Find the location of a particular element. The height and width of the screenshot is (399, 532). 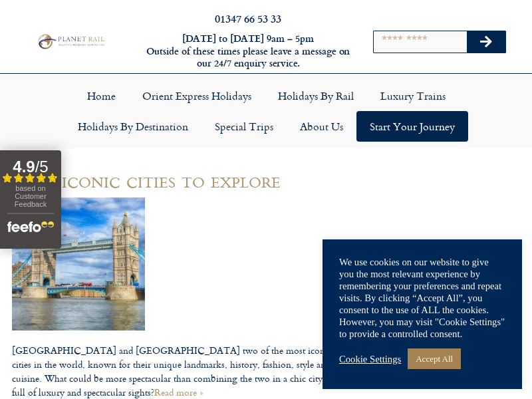

a: Orient Express Holidays is located at coordinates (197, 96).